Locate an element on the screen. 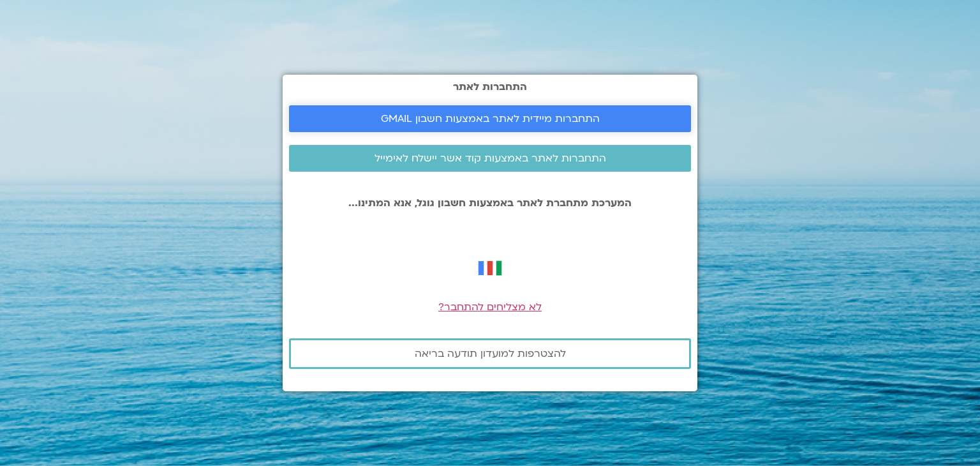 The height and width of the screenshot is (466, 980). span: להצטרפות למועדון תודעה בריאה is located at coordinates (490, 353).